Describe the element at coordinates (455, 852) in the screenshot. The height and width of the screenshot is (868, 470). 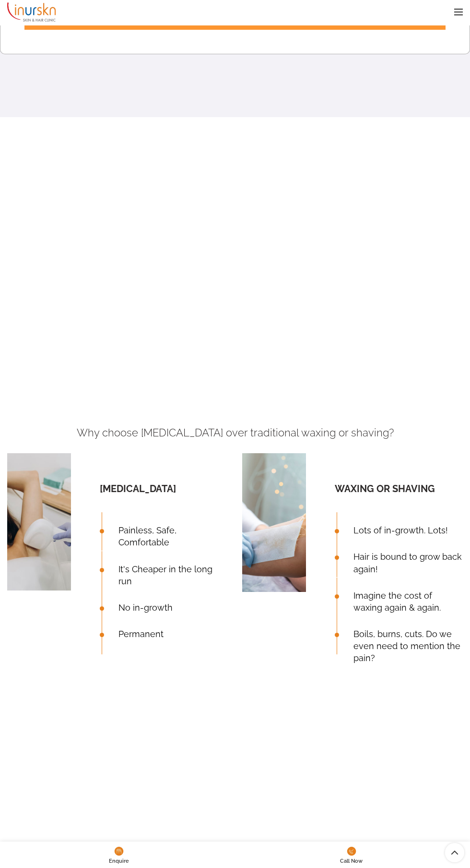
I see `a: Scroll To Top` at that location.